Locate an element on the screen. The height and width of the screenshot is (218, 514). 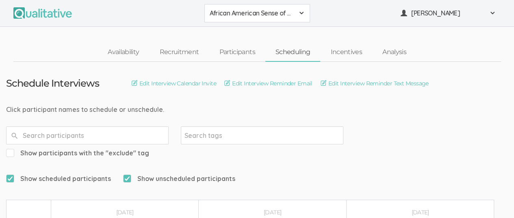
img: Qualitative is located at coordinates (43, 13).